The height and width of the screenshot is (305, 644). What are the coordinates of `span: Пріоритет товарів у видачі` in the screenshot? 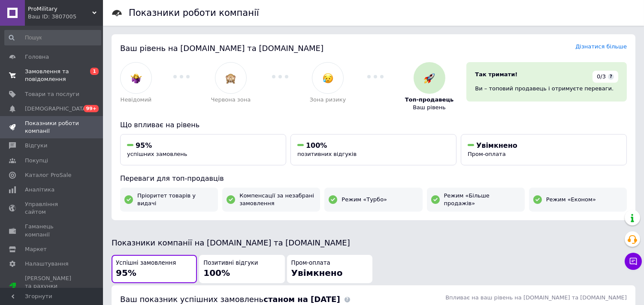 It's located at (176, 200).